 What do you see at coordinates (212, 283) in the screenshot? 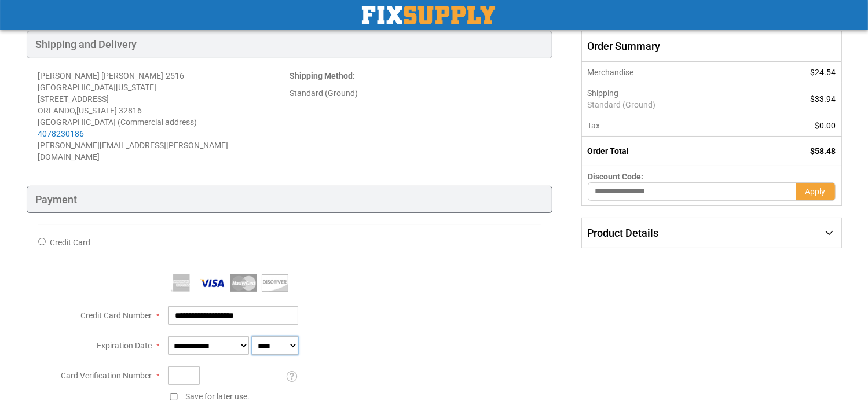
I see `img: Visa` at bounding box center [212, 283].